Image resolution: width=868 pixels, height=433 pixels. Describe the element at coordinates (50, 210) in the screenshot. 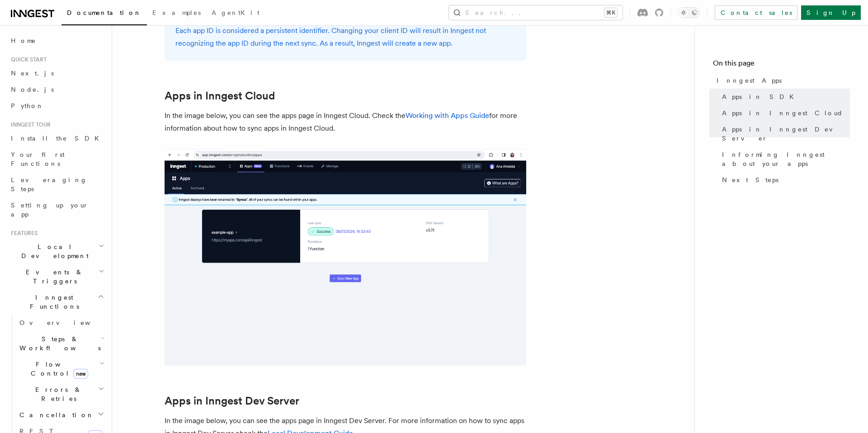

I see `span: Setting up your app` at that location.